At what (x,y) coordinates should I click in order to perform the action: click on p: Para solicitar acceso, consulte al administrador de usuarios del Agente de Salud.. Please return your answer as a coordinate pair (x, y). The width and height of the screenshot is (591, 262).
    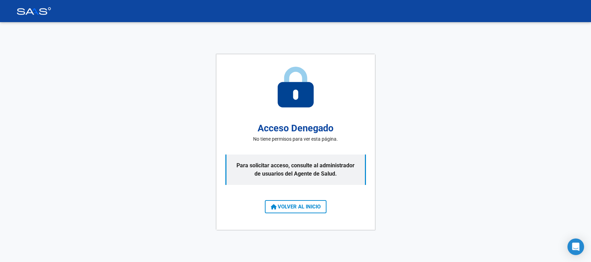
    Looking at the image, I should click on (296, 170).